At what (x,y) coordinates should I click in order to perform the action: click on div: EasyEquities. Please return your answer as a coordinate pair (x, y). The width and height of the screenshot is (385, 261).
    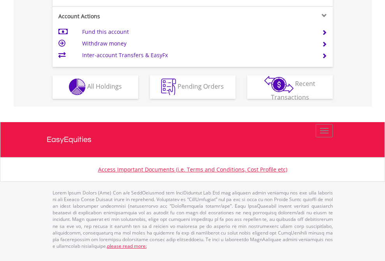
    Looking at the image, I should click on (193, 140).